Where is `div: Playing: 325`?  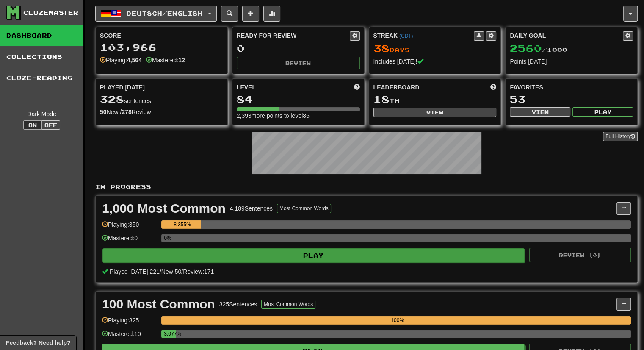 div: Playing: 325 is located at coordinates (129, 323).